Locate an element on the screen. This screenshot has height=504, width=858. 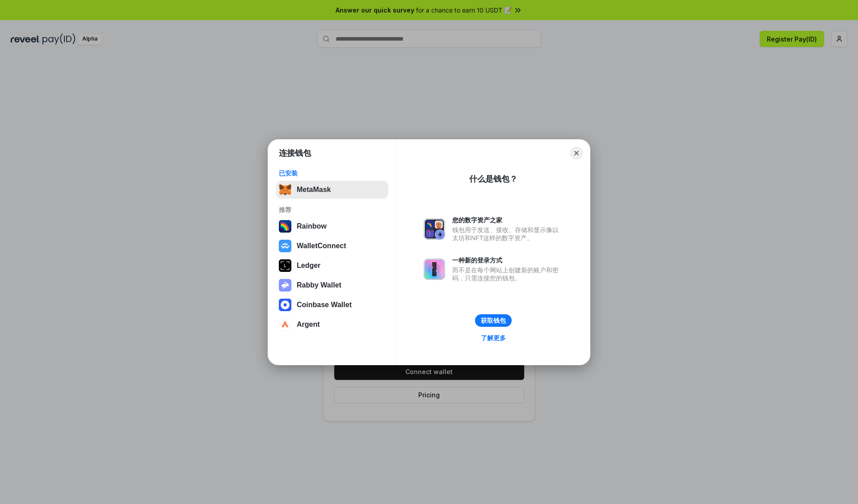
button: Argent is located at coordinates (332, 325).